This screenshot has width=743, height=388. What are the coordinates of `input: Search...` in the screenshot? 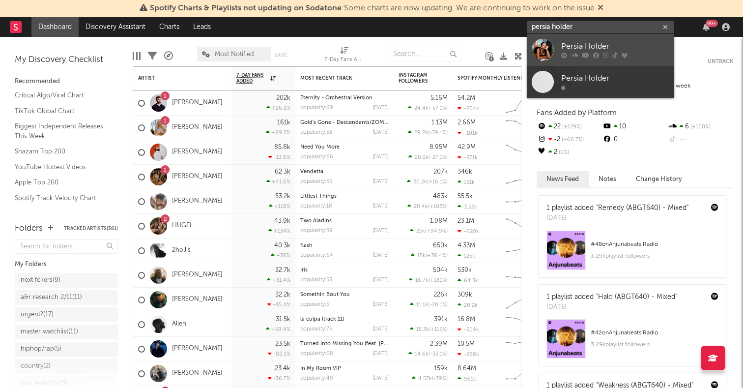 It's located at (425, 54).